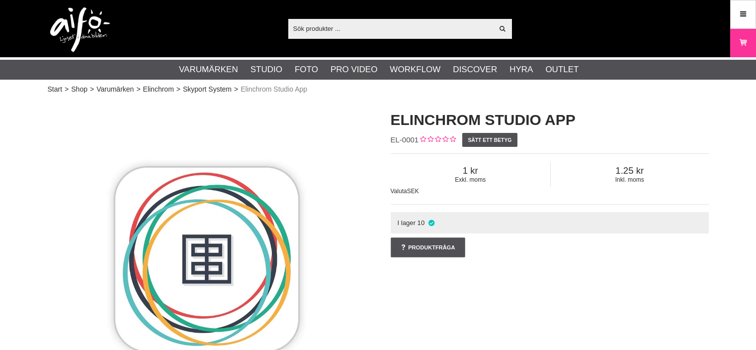 The image size is (756, 350). What do you see at coordinates (207, 89) in the screenshot?
I see `a: Skyport System` at bounding box center [207, 89].